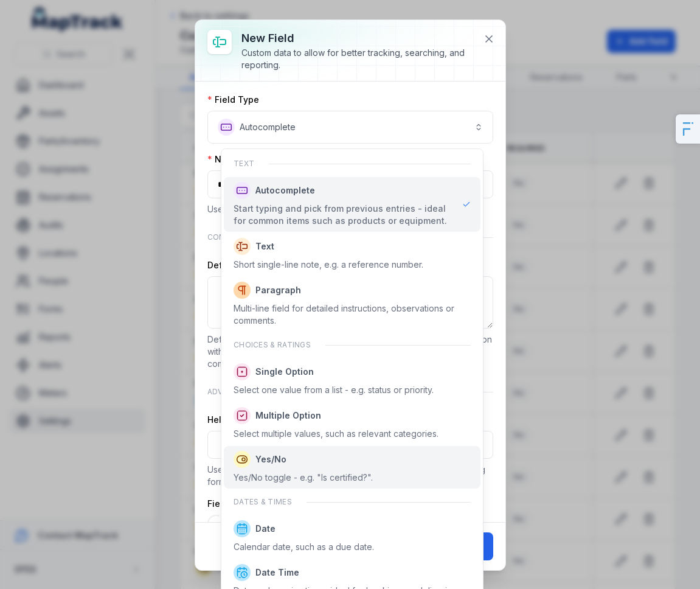  I want to click on span: Date, so click(265, 528).